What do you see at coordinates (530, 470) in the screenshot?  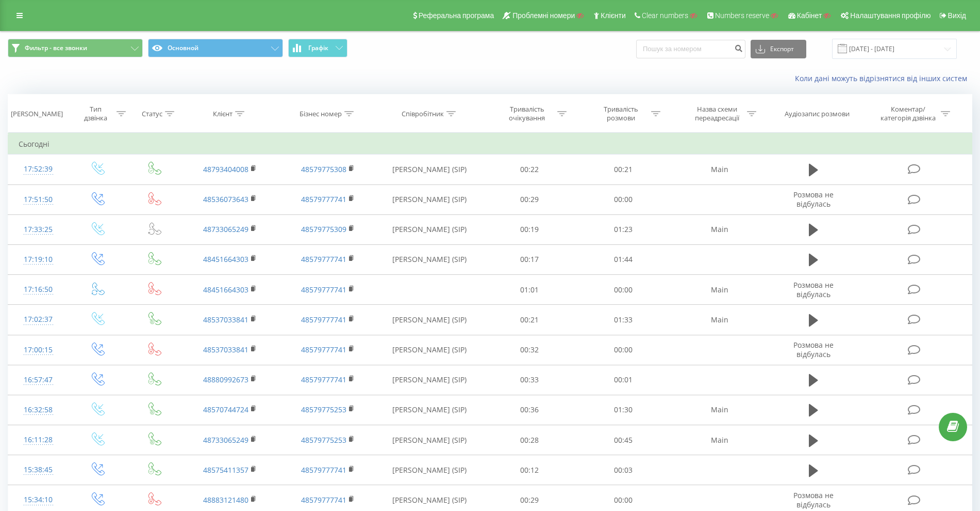 I see `td: 00:12` at bounding box center [530, 470].